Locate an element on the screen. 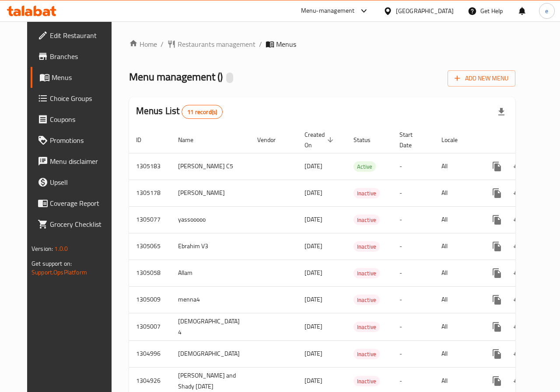 This screenshot has width=560, height=392. a: Coupons is located at coordinates (76, 119).